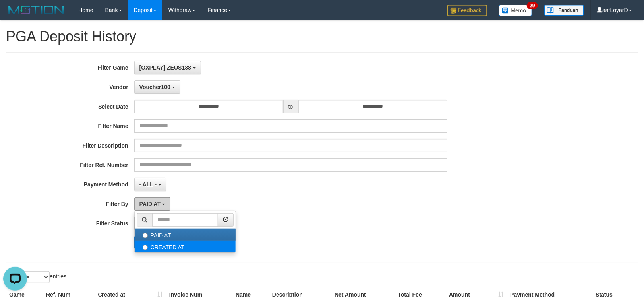 Image resolution: width=644 pixels, height=297 pixels. I want to click on select: Showentries, so click(35, 277).